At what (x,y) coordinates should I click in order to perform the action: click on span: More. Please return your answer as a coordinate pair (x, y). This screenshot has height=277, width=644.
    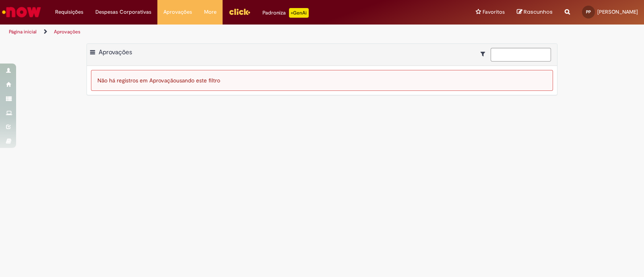
    Looking at the image, I should click on (210, 12).